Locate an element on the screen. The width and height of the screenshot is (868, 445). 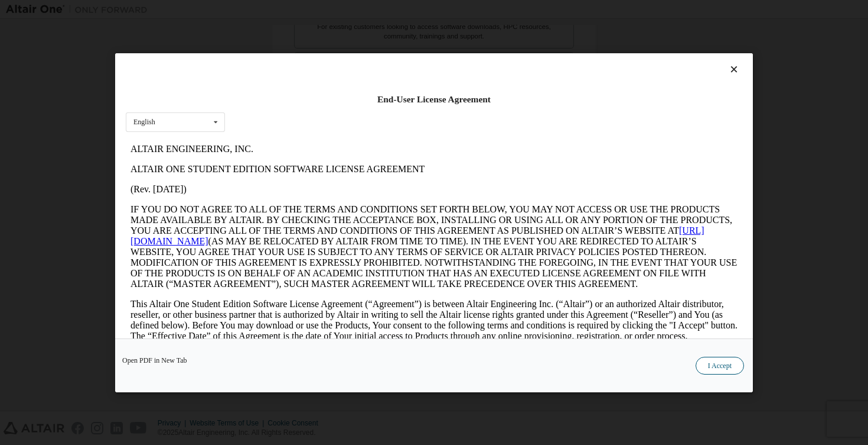
p: ALTAIR ONE STUDENT EDITION SOFTWARE LICENSE AGREEMENT is located at coordinates (309, 30).